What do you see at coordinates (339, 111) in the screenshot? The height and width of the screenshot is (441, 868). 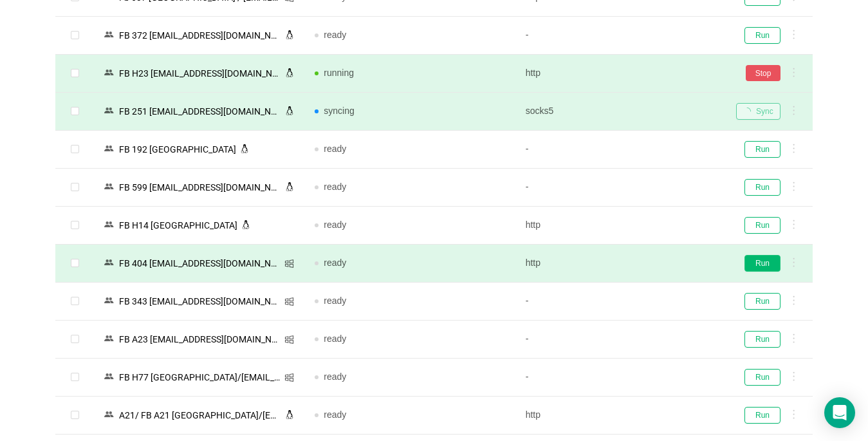 I see `span: syncing` at bounding box center [339, 111].